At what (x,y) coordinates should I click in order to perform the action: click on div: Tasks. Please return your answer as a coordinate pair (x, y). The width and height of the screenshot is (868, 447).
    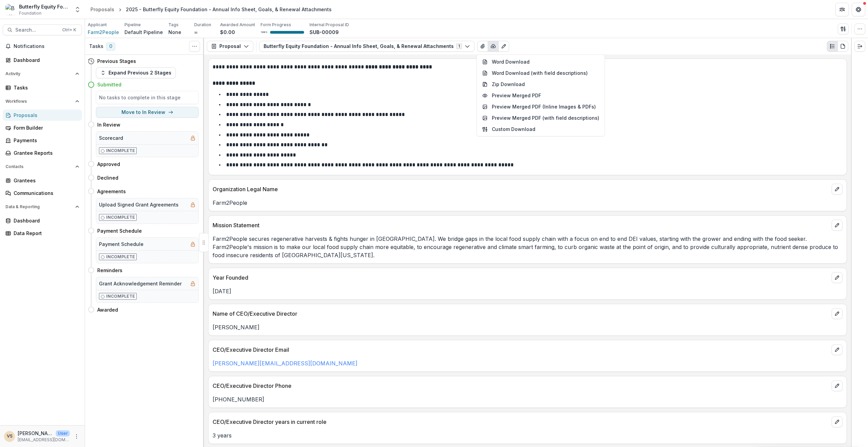
    Looking at the image, I should click on (45, 88).